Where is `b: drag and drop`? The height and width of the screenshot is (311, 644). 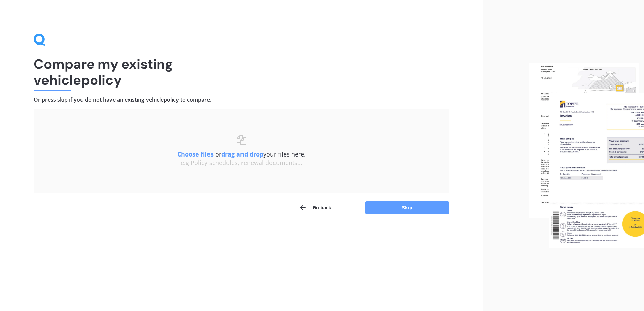 b: drag and drop is located at coordinates (242, 154).